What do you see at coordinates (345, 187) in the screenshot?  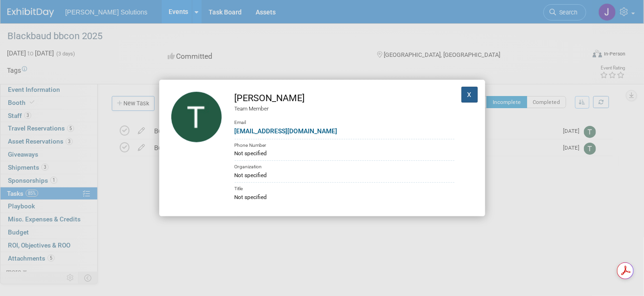 I see `div: Title` at bounding box center [345, 187].